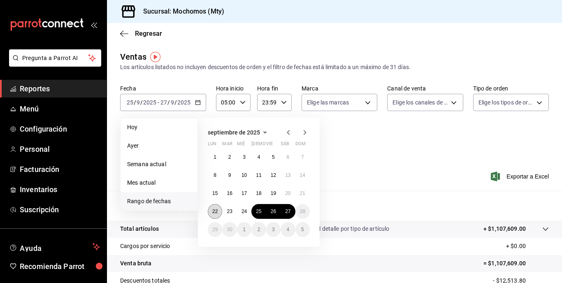 The width and height of the screenshot is (562, 283). I want to click on span: septiembre de 2025, so click(234, 132).